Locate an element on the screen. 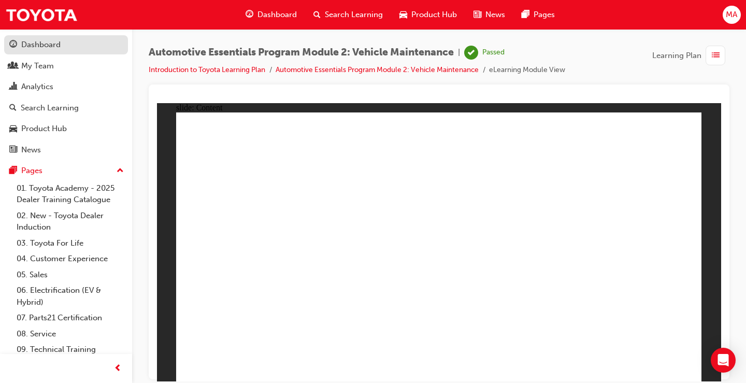 The image size is (746, 383). a: 04. Customer Experience is located at coordinates (70, 258).